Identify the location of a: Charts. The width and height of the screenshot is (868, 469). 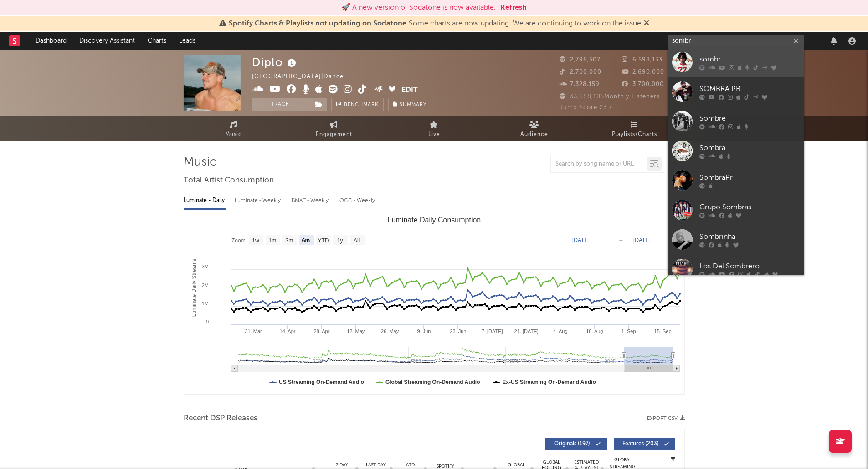
(157, 41).